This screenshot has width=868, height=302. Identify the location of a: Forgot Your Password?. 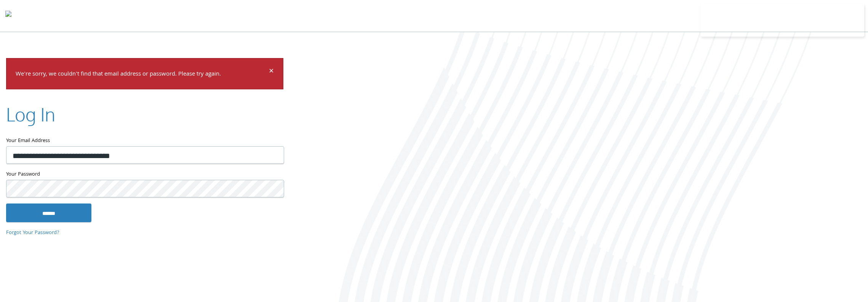
(33, 233).